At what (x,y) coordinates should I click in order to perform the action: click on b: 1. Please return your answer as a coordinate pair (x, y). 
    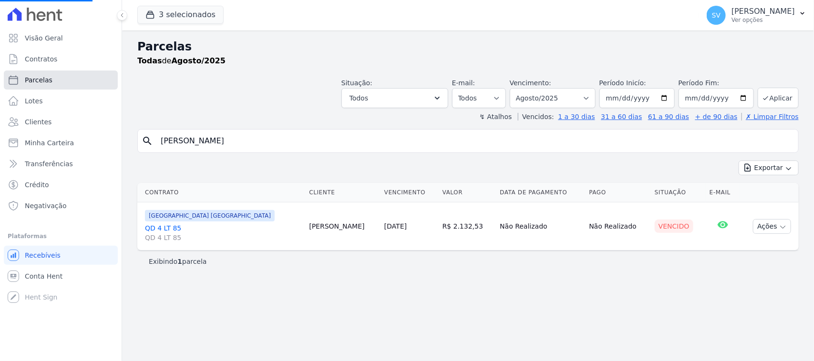
    Looking at the image, I should click on (180, 262).